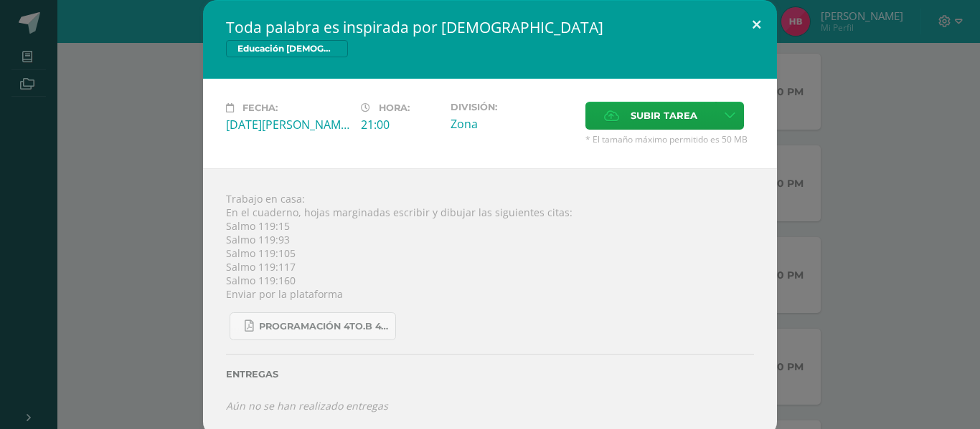 The width and height of the screenshot is (980, 429). What do you see at coordinates (664, 115) in the screenshot?
I see `span: Subir tarea` at bounding box center [664, 115].